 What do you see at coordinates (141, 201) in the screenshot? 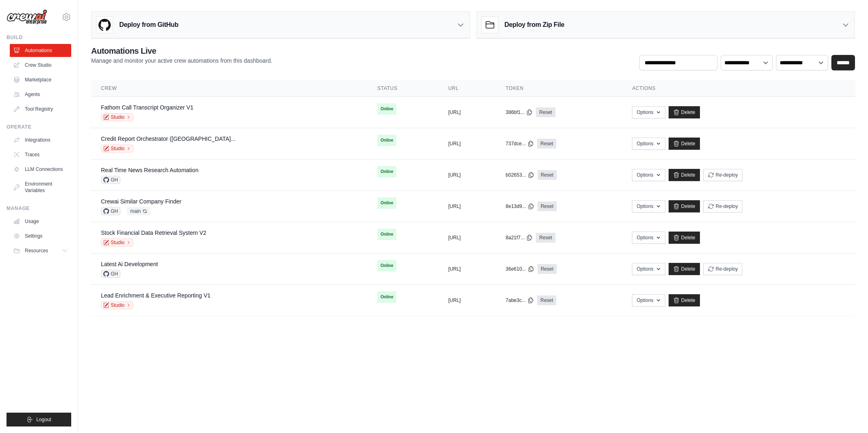
I see `a: Crewai Similar Company Finder` at bounding box center [141, 201].